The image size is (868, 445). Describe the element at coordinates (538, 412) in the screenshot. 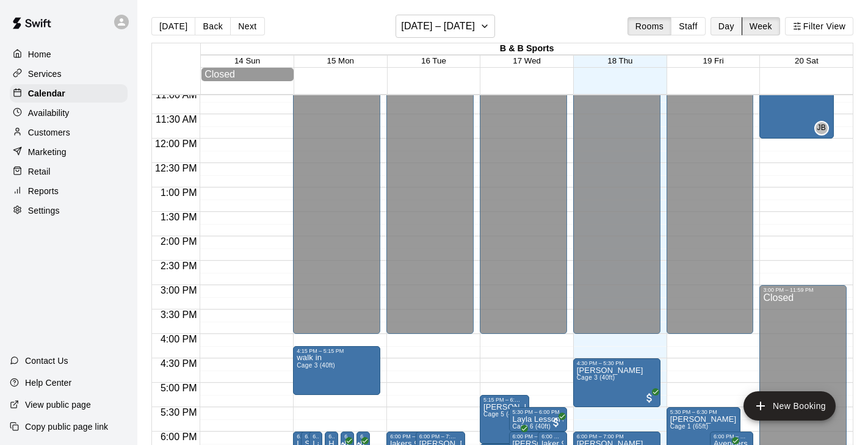

I see `div: 5:30 PM – 6:00 PM` at that location.